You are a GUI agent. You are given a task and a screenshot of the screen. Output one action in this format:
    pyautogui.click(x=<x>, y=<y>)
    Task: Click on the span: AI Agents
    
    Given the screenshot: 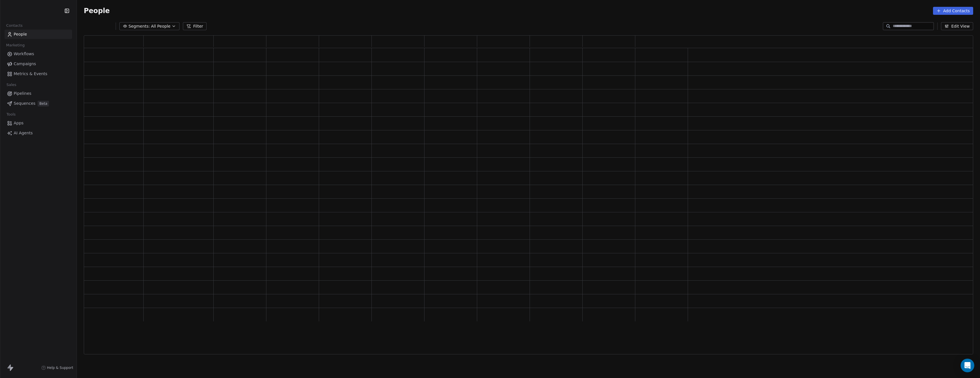 What is the action you would take?
    pyautogui.click(x=23, y=133)
    